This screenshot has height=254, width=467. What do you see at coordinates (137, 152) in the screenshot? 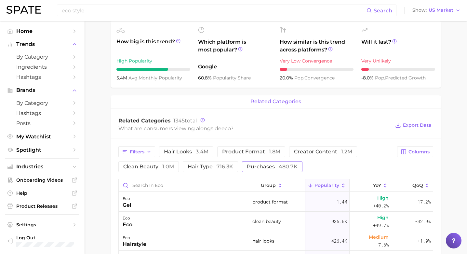
I see `span: Filters` at bounding box center [137, 152].